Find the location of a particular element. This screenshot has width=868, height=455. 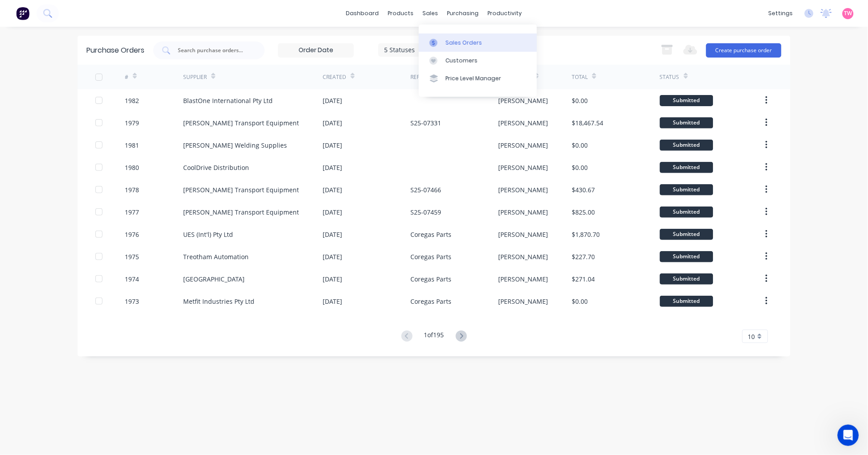

img: Factory is located at coordinates (23, 13).